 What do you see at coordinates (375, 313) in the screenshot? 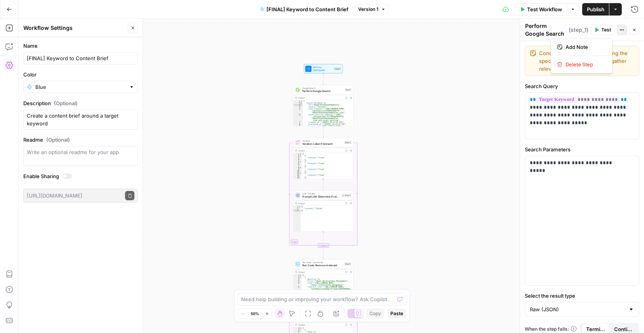
I see `span: Copy` at bounding box center [375, 313].